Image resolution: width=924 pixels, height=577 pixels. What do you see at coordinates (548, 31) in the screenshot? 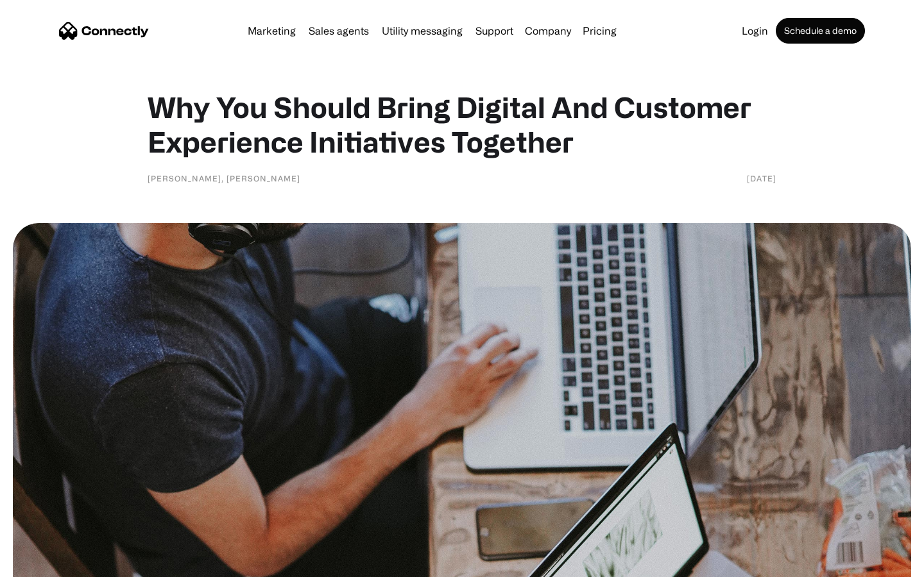
I see `div: Company` at bounding box center [548, 31].